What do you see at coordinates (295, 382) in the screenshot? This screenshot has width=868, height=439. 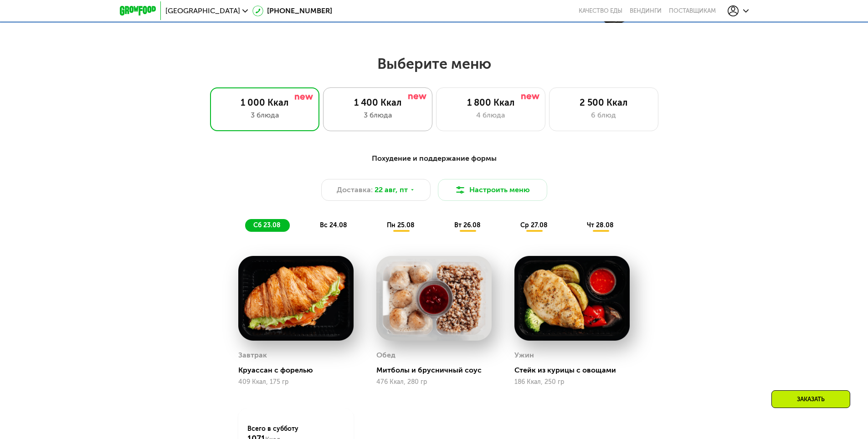 I see `div: 409 Ккал, 175 гр` at bounding box center [295, 382].